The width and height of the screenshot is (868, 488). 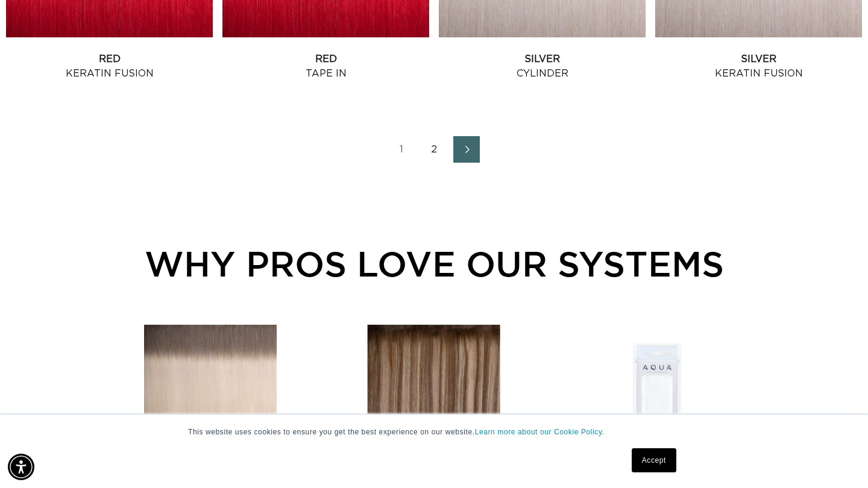 What do you see at coordinates (657, 391) in the screenshot?
I see `img: EZ Re-Tape Tabs` at bounding box center [657, 391].